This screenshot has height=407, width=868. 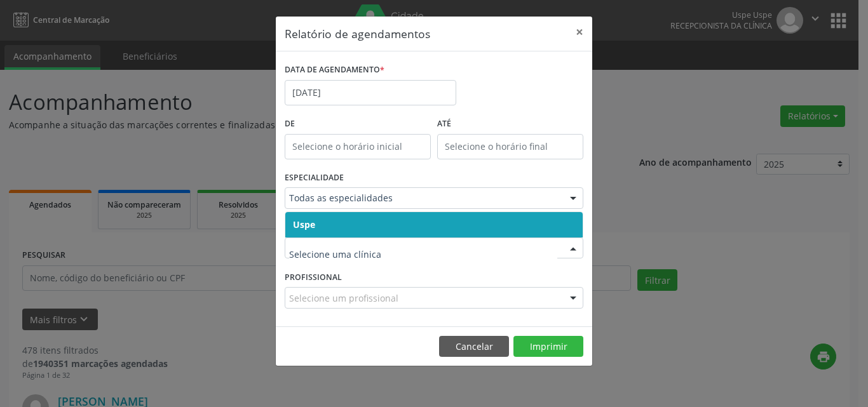 What do you see at coordinates (344, 298) in the screenshot?
I see `span: Selecione um profissional` at bounding box center [344, 298].